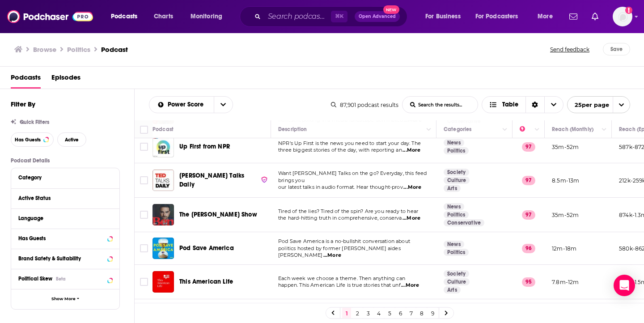 Image resolution: width=644 pixels, height=323 pixels. I want to click on button: Save, so click(617, 49).